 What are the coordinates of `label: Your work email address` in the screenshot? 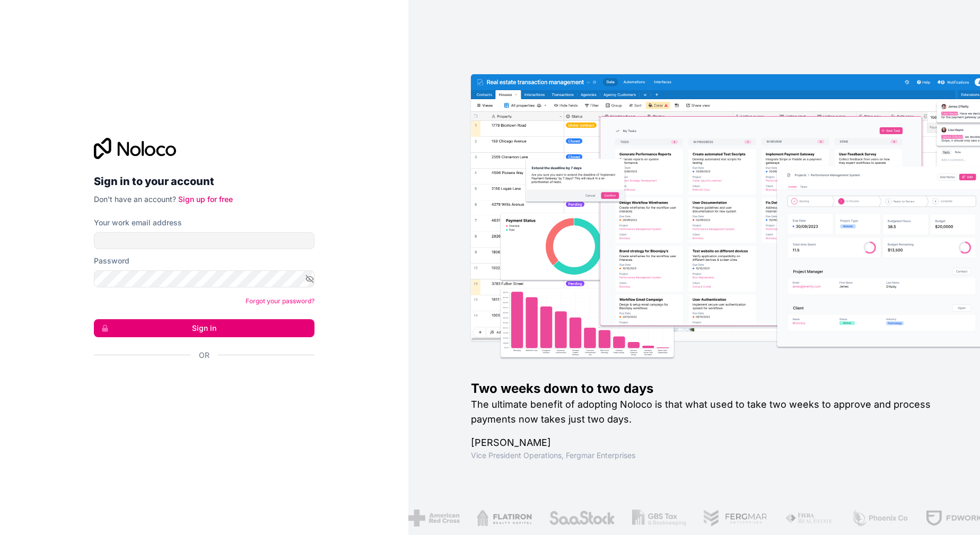 It's located at (138, 223).